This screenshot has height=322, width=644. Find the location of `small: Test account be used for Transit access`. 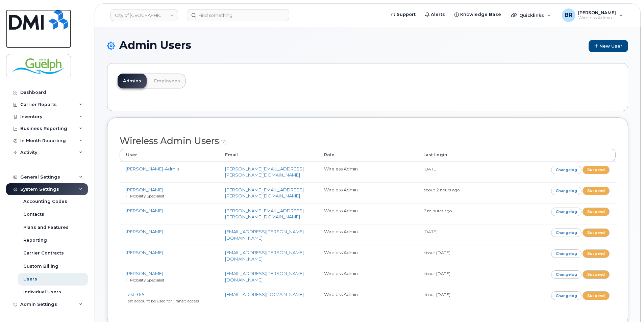

small: Test account be used for Transit access is located at coordinates (162, 300).